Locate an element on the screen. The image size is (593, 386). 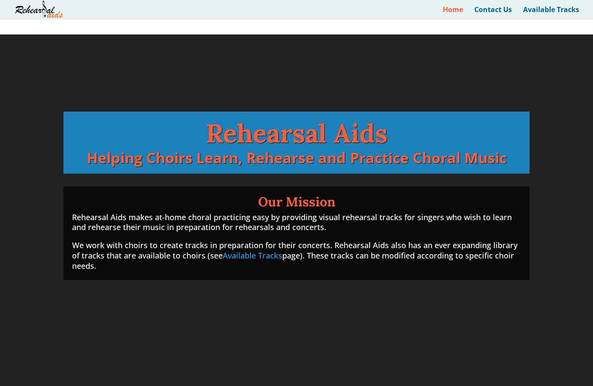
a: Home is located at coordinates (452, 13).